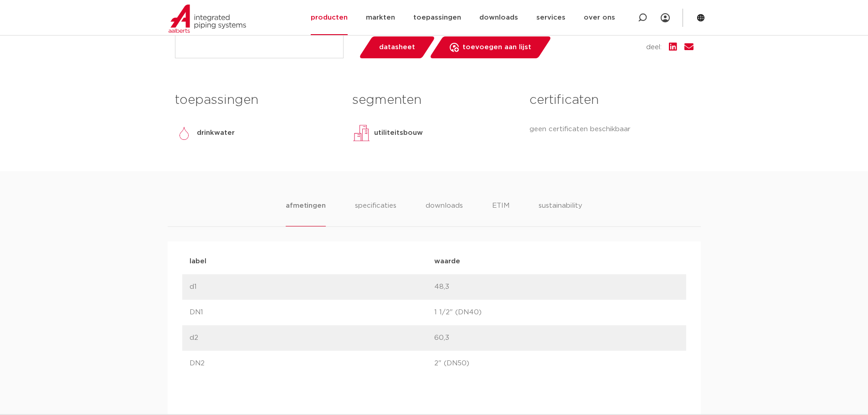  What do you see at coordinates (256, 100) in the screenshot?
I see `h3: toepassingen` at bounding box center [256, 100].